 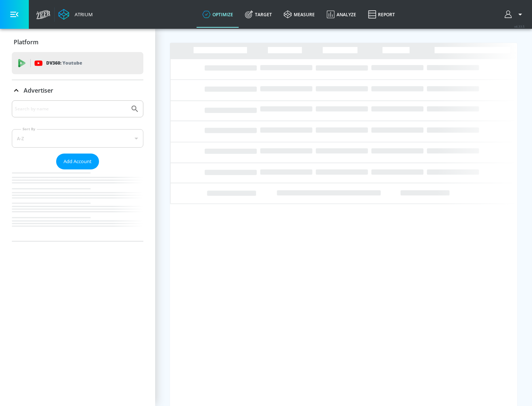 What do you see at coordinates (78, 42) in the screenshot?
I see `div: Platform` at bounding box center [78, 42].